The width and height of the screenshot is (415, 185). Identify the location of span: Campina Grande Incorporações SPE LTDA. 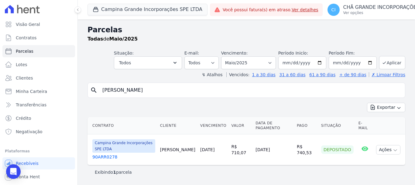
(124, 146).